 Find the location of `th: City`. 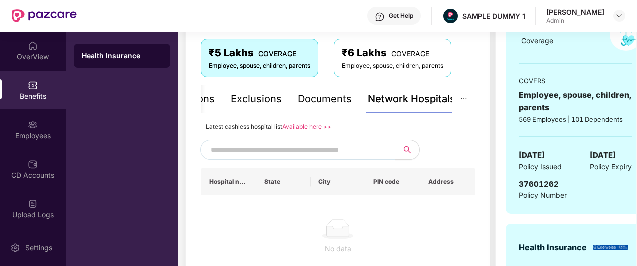

th: City is located at coordinates (338, 181).